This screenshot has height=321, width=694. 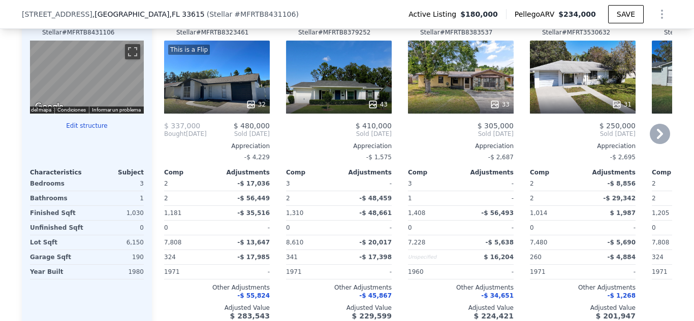 What do you see at coordinates (416, 213) in the screenshot?
I see `span: 1,408` at bounding box center [416, 213].